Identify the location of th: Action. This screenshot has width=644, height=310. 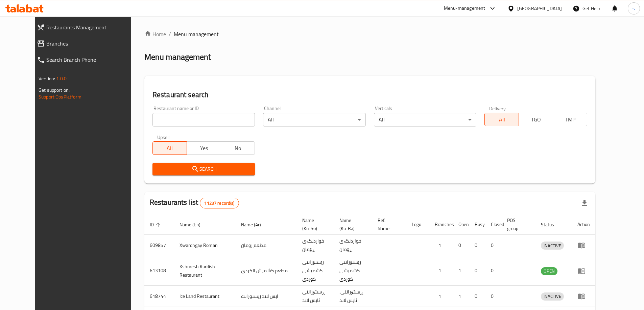
(583, 224).